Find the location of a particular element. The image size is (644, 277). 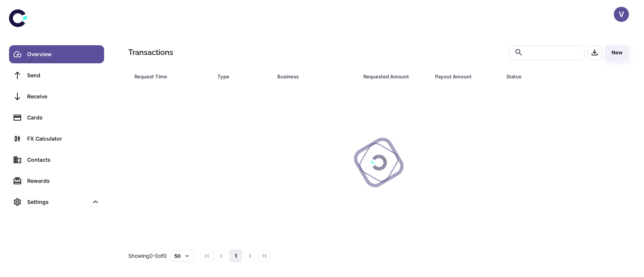

a: Rewards is located at coordinates (57, 181).